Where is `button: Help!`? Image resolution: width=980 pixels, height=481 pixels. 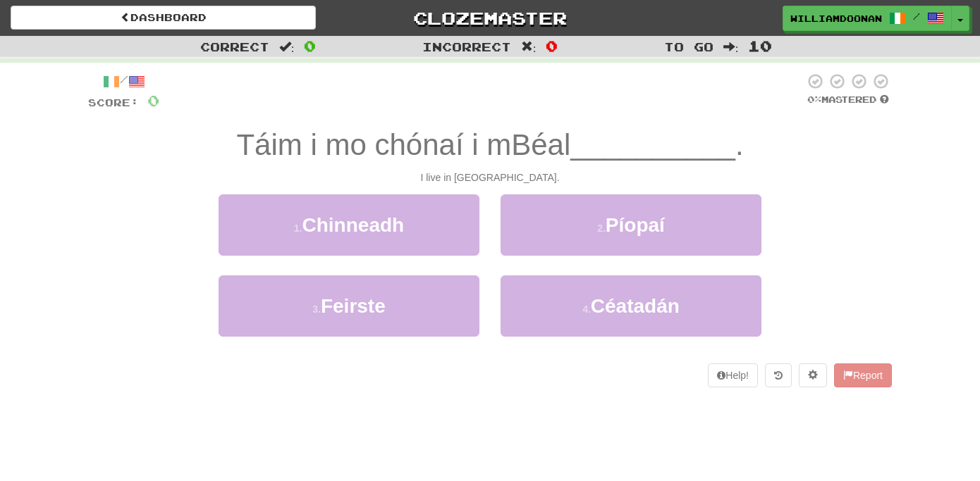 button: Help! is located at coordinates (732, 376).